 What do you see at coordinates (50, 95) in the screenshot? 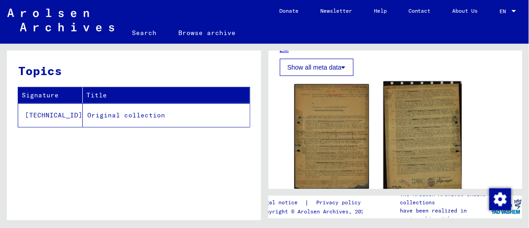
I see `th: Signature` at bounding box center [50, 95].